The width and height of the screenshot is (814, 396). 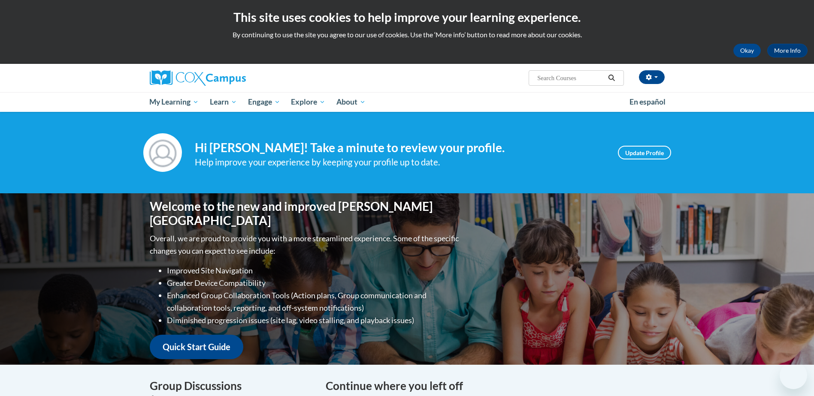 I want to click on div: Main menu, so click(x=407, y=102).